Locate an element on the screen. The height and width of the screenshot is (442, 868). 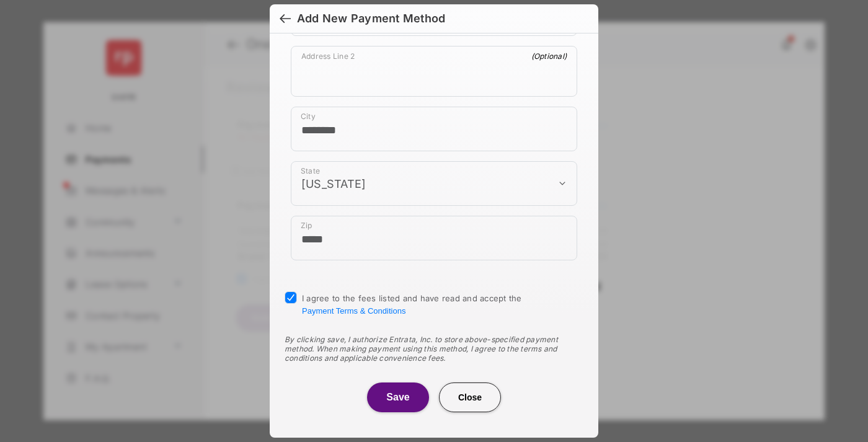
div: payment_method_screening[postal_addresses][locality] is located at coordinates (434, 129).